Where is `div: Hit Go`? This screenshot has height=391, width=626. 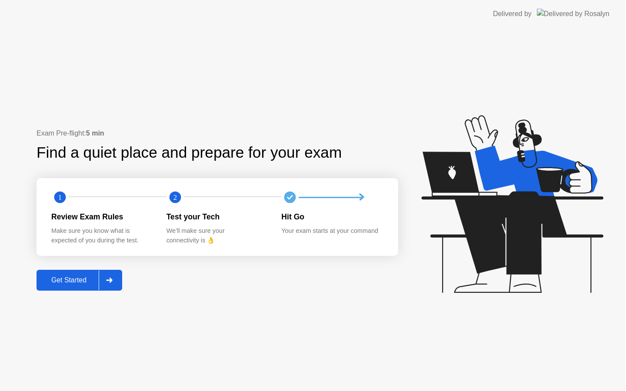 div: Hit Go is located at coordinates (331, 217).